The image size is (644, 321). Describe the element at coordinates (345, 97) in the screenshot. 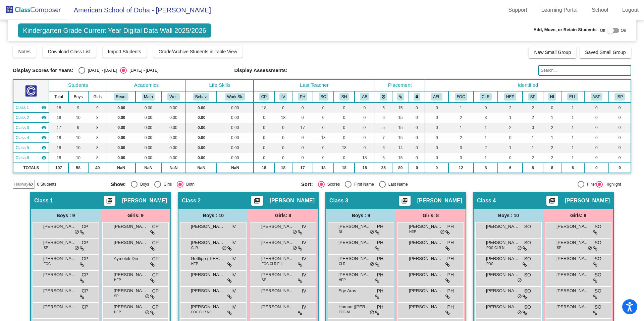

I see `button: SH` at that location.